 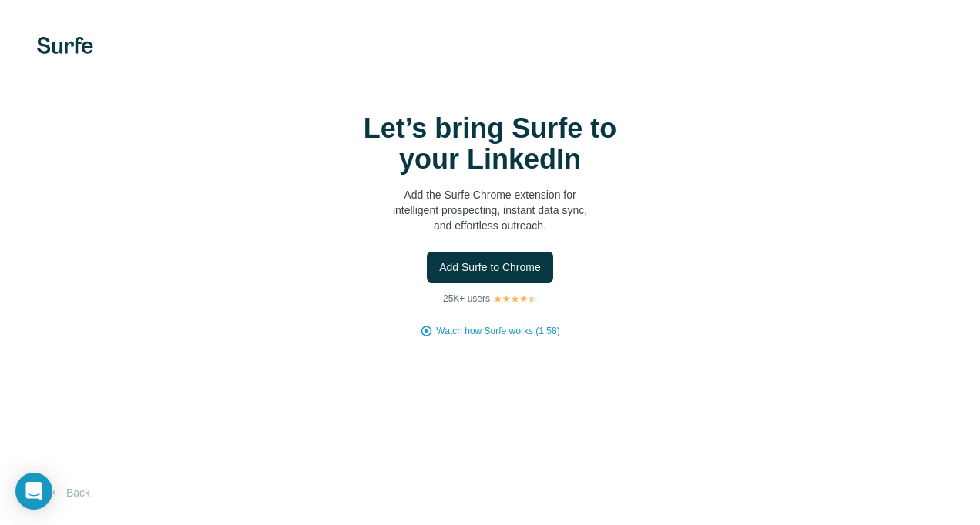 I want to click on p: 25K+ users, so click(x=466, y=299).